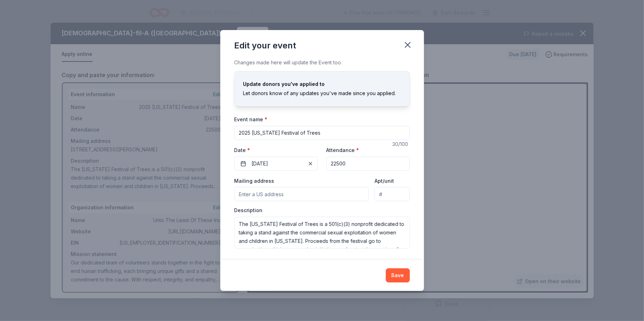 Image resolution: width=644 pixels, height=321 pixels. I want to click on input: Enter a US address, so click(302, 194).